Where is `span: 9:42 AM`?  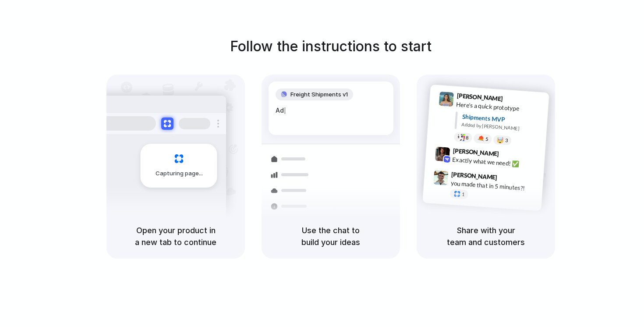 span: 9:42 AM is located at coordinates (510, 155).